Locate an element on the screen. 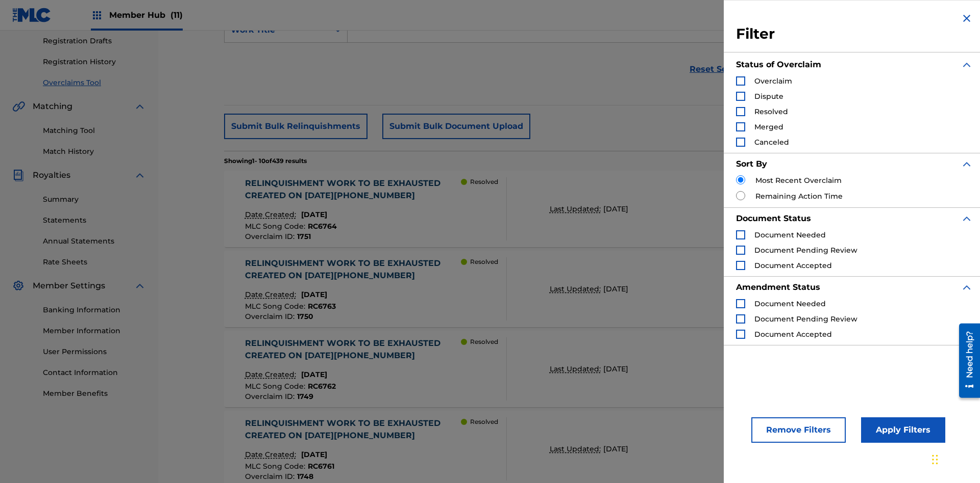 The image size is (980, 483). button: Apply Filters is located at coordinates (903, 430).